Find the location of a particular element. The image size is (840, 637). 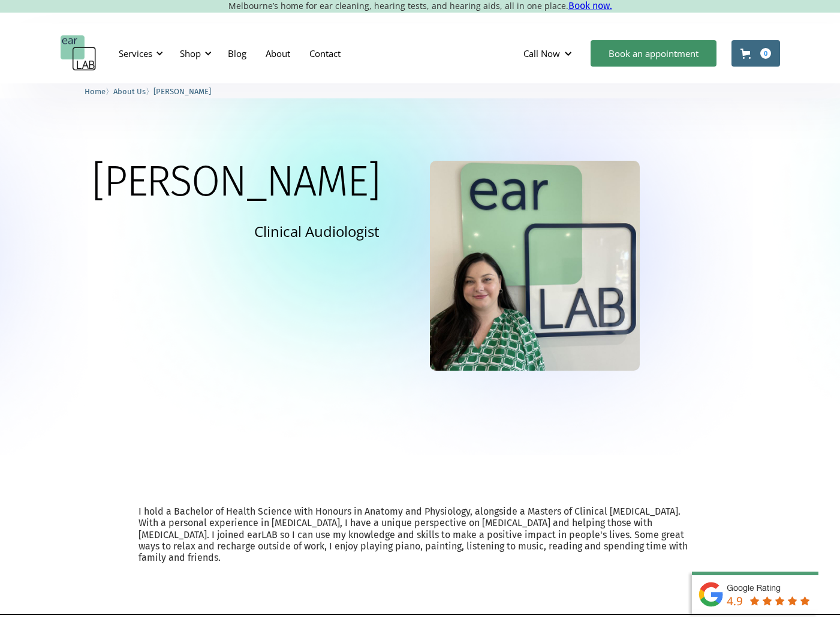

a: Book an appointment is located at coordinates (653, 53).